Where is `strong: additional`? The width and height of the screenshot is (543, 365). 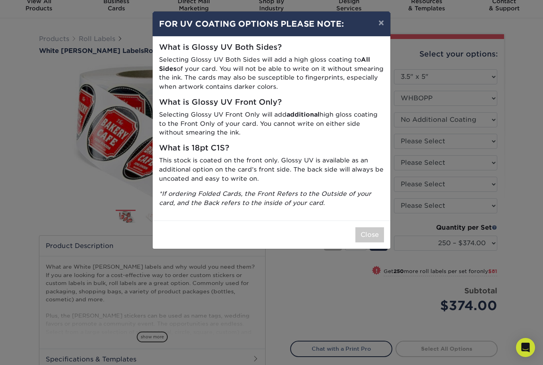
strong: additional is located at coordinates (303, 114).